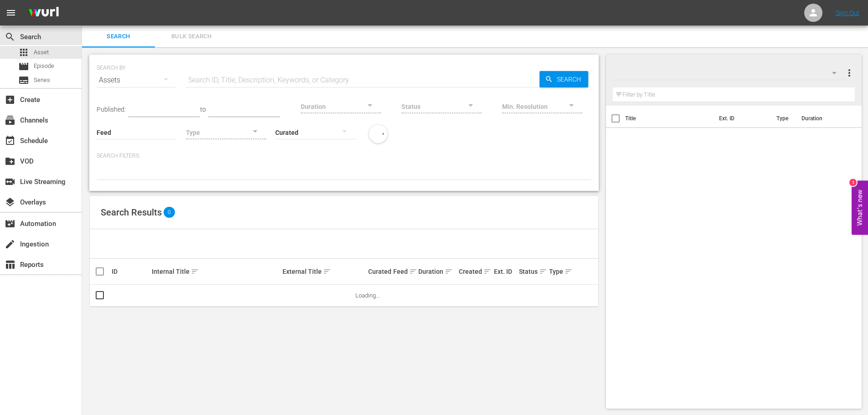 Image resolution: width=868 pixels, height=415 pixels. Describe the element at coordinates (11, 12) in the screenshot. I see `span: menu` at that location.